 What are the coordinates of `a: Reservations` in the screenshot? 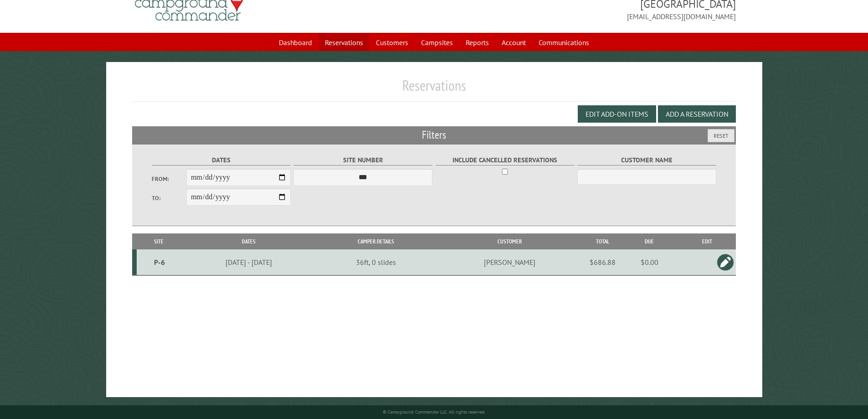 It's located at (344, 43).